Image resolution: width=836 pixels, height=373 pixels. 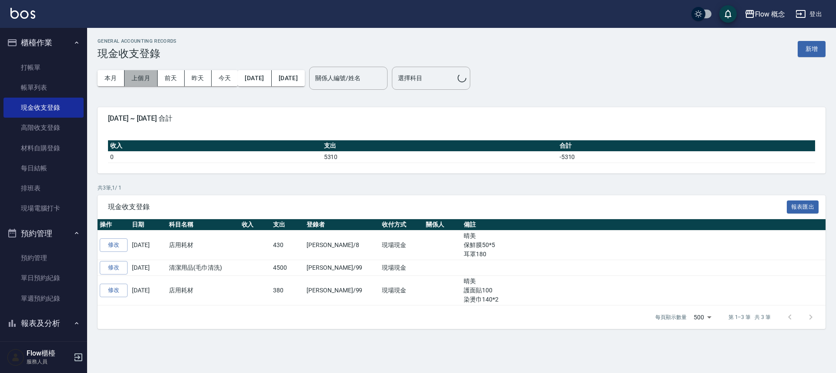 I want to click on a: 報表匯出, so click(x=803, y=206).